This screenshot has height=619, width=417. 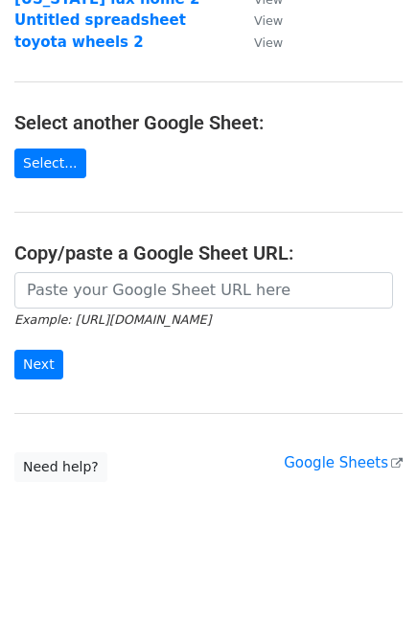 What do you see at coordinates (343, 463) in the screenshot?
I see `a: Google Sheets` at bounding box center [343, 463].